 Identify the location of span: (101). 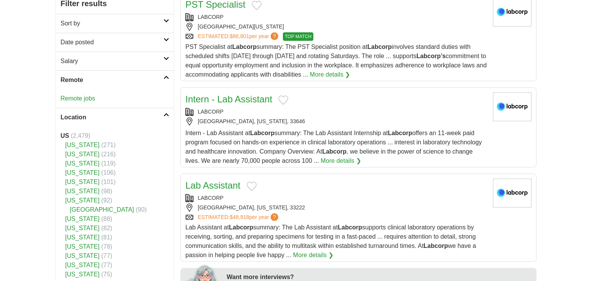
(108, 182).